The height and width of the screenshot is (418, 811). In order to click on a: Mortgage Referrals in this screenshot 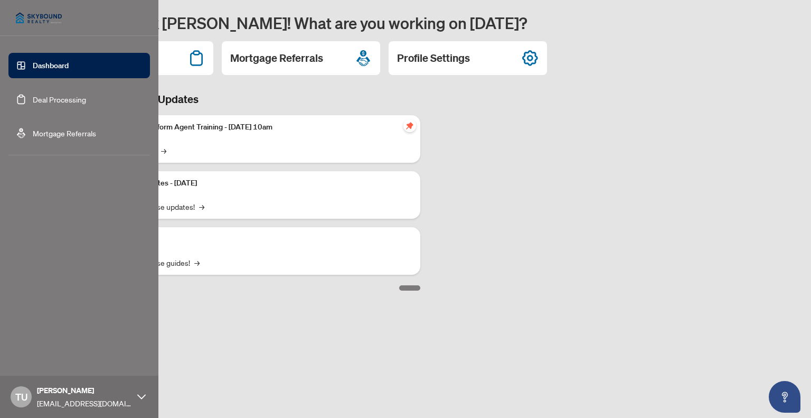, I will do `click(64, 133)`.